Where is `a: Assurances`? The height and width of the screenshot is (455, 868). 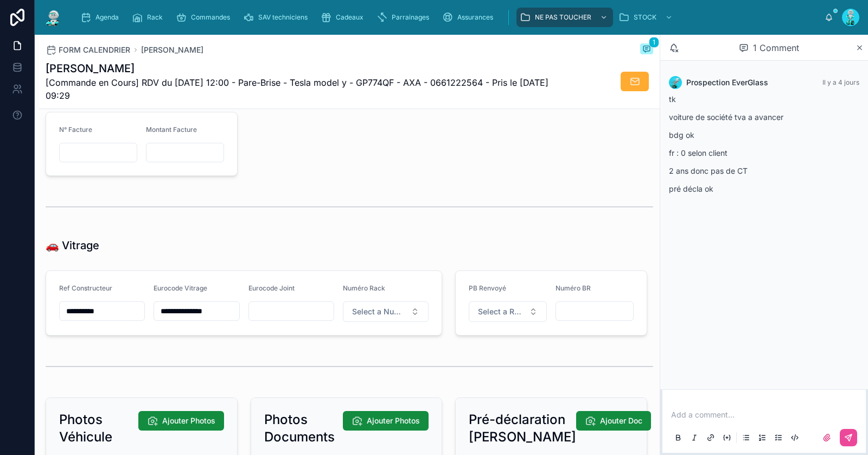
a: Assurances is located at coordinates (470, 17).